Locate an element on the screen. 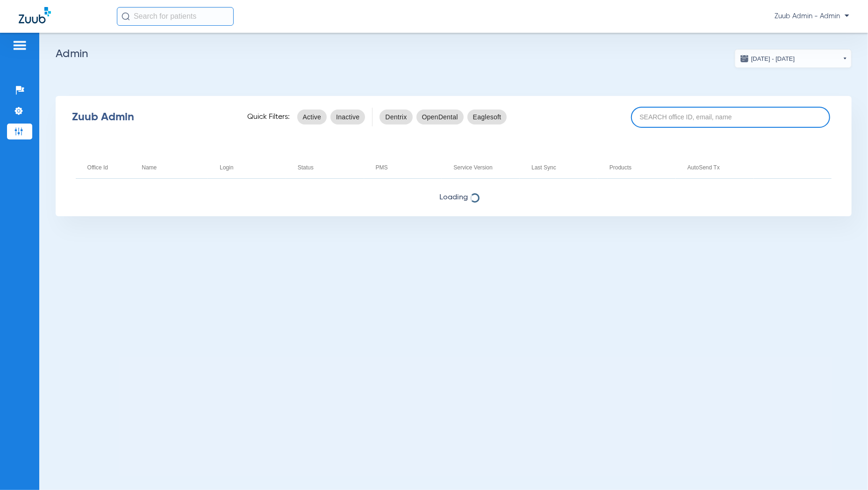 Image resolution: width=868 pixels, height=490 pixels. mat-chip-listbox: pms-filters is located at coordinates (443, 117).